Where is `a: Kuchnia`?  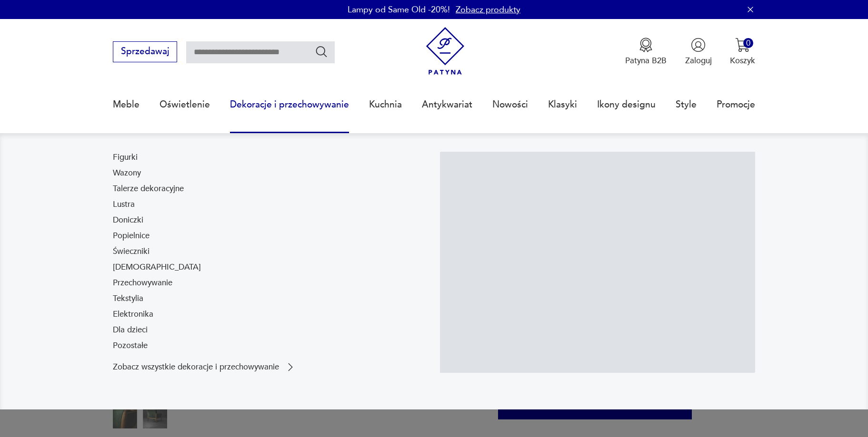 a: Kuchnia is located at coordinates (385, 105).